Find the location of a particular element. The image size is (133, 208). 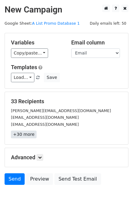

h2: New Campaign is located at coordinates (67, 10).